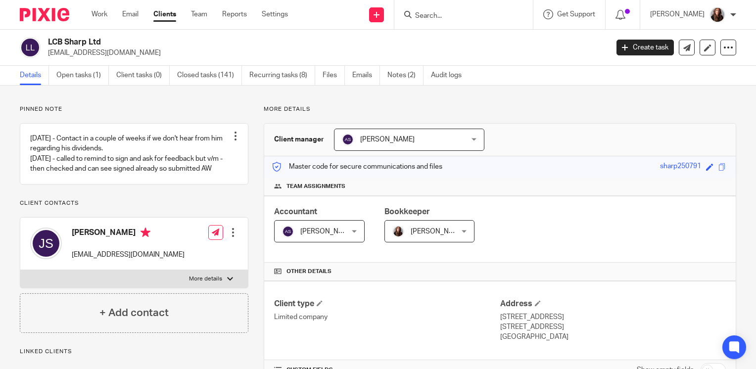  Describe the element at coordinates (83, 75) in the screenshot. I see `a: Open tasks (1)` at that location.